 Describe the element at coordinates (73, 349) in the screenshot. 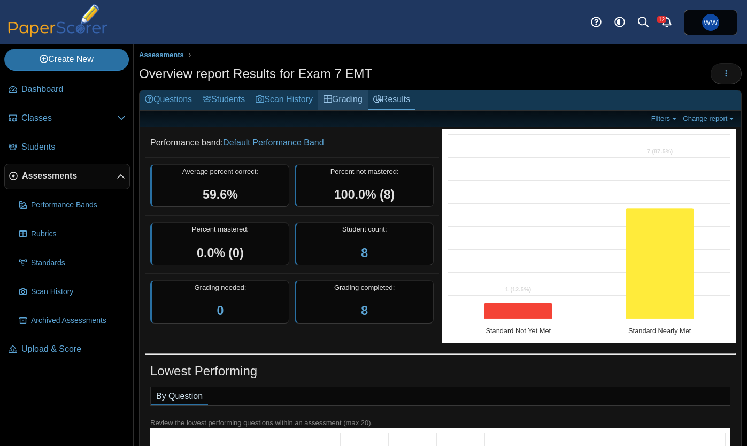

I see `span: Upload & Score` at that location.